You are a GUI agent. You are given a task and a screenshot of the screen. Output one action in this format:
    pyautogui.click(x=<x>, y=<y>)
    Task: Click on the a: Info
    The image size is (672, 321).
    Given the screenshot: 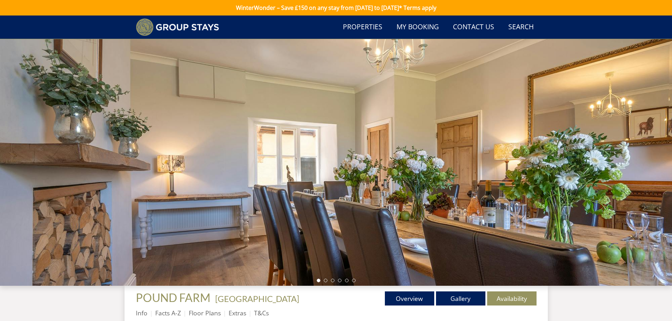 What is the action you would take?
    pyautogui.click(x=141, y=313)
    